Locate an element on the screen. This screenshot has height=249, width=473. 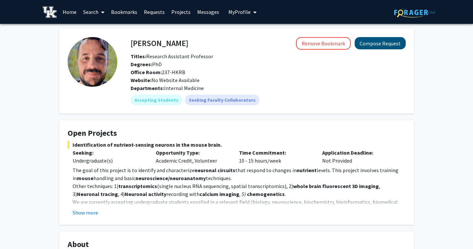
a: Search is located at coordinates (94, 12).